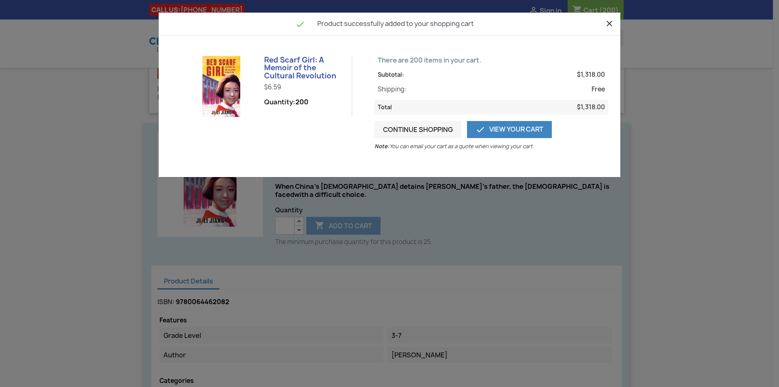 Image resolution: width=779 pixels, height=387 pixels. Describe the element at coordinates (391, 75) in the screenshot. I see `span: Subtotal:` at that location.